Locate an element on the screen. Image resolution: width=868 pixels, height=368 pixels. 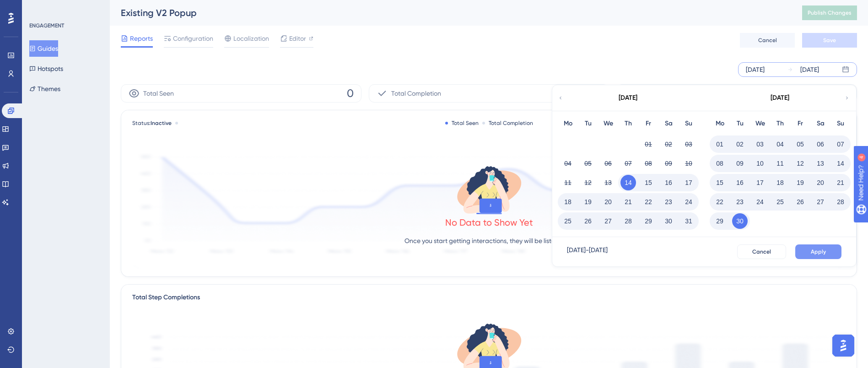
button: 08 is located at coordinates (720, 164).